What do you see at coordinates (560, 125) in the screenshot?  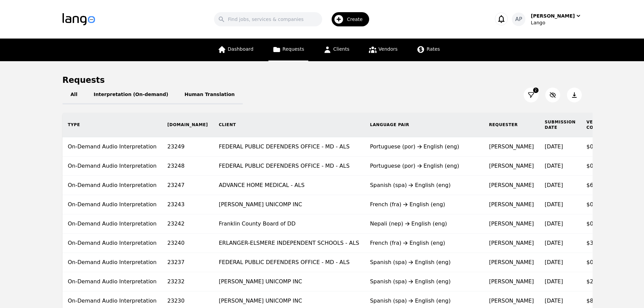 I see `th: Submission Date` at bounding box center [560, 125].